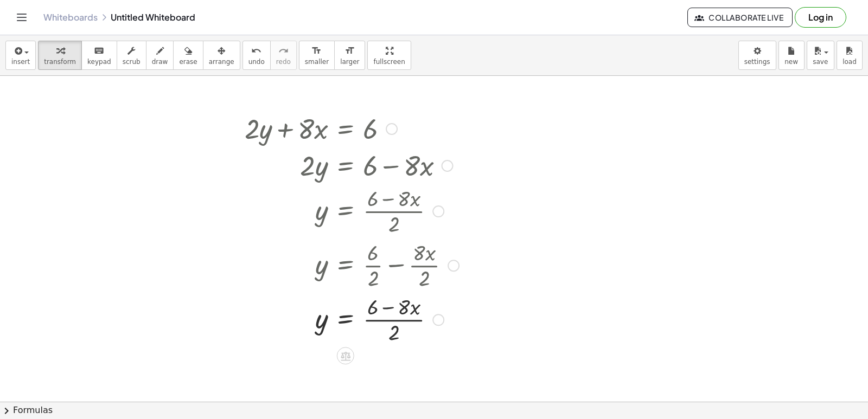 This screenshot has width=868, height=419. Describe the element at coordinates (131, 55) in the screenshot. I see `button: scrub` at that location.